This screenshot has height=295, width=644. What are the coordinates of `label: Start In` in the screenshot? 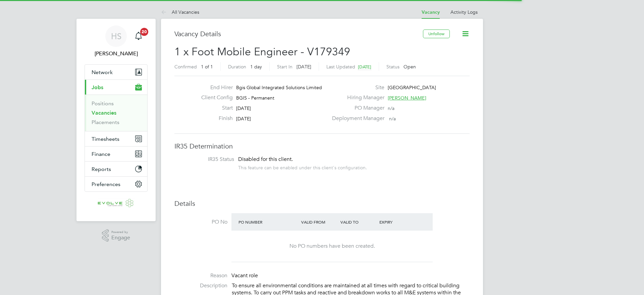 It's located at (285, 67).